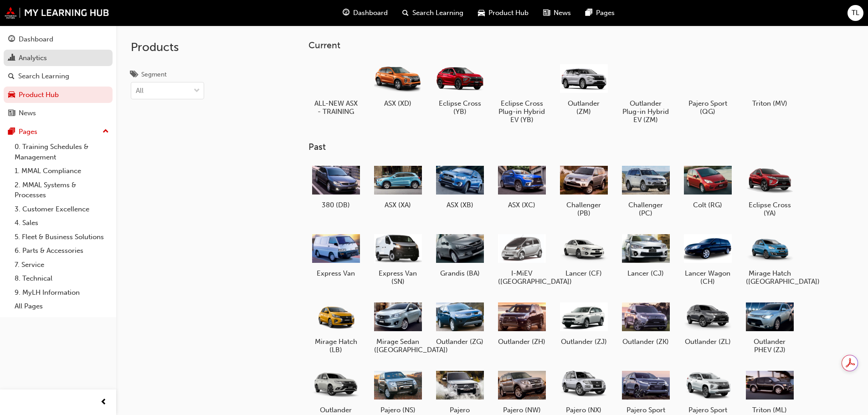 This screenshot has height=415, width=868. What do you see at coordinates (61, 151) in the screenshot?
I see `a: 0. Training Schedules & Management` at bounding box center [61, 151].